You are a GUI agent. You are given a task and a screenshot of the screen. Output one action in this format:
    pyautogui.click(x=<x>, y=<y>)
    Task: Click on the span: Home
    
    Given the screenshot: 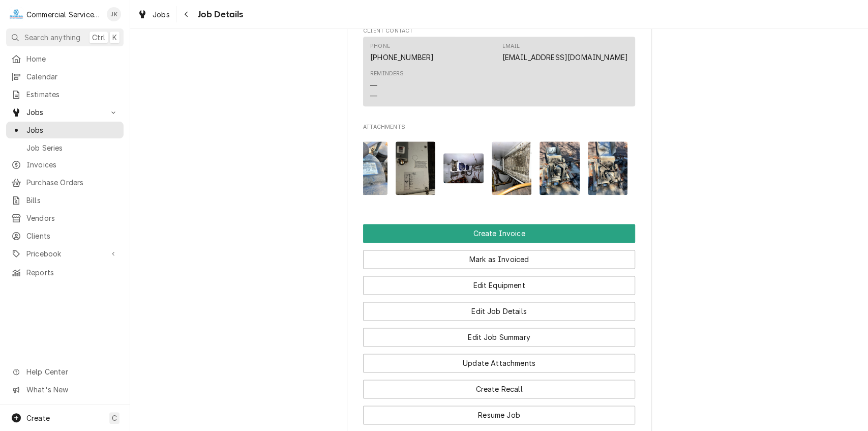 What is the action you would take?
    pyautogui.click(x=72, y=59)
    